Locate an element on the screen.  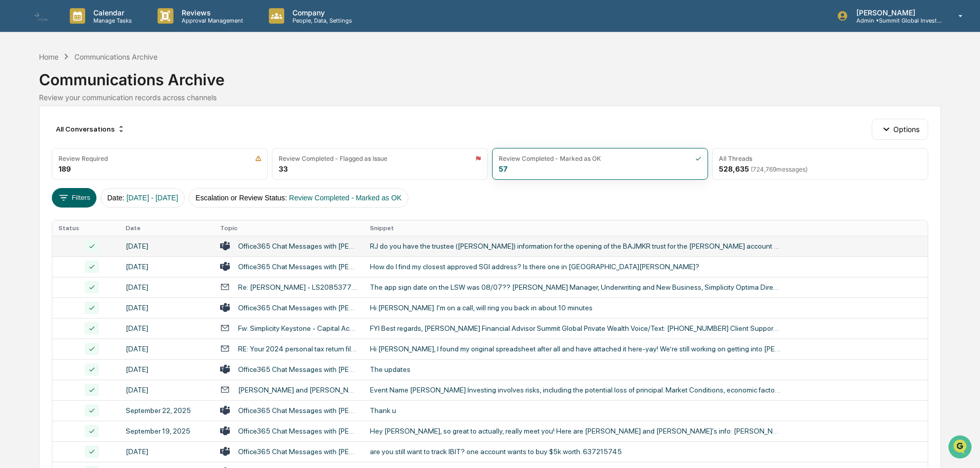
p: Manage Tasks is located at coordinates (111, 21).